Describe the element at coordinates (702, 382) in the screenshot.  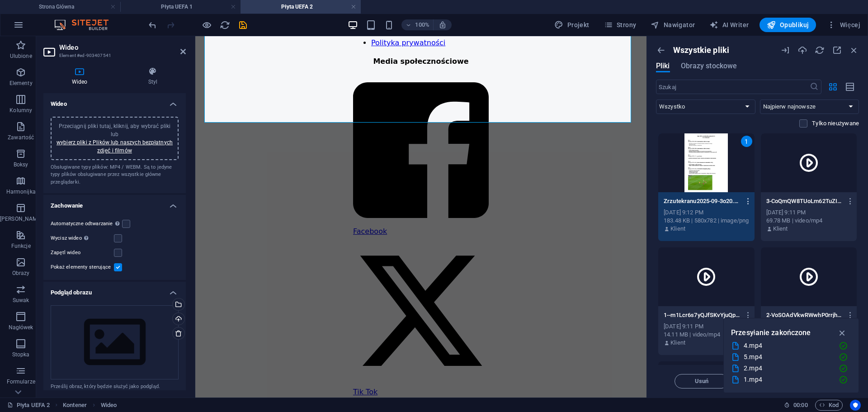
I see `span: Usuń` at that location.